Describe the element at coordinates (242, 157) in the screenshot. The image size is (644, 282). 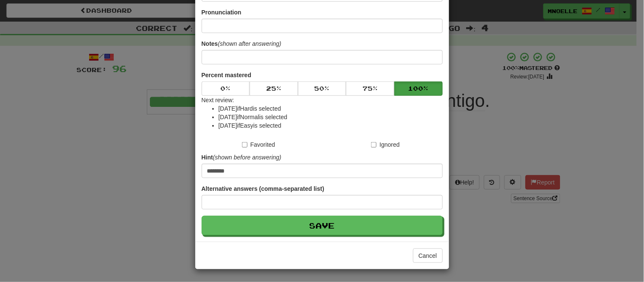
I see `label: Hint` at that location.